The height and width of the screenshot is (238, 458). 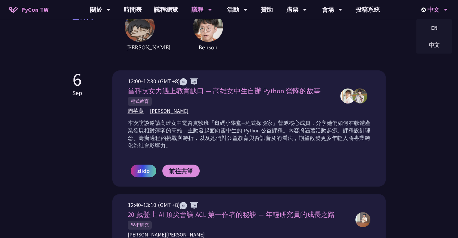 I want to click on p: 本次訪談邀請高雄女中電資實驗班「斑碼小學堂─程式探險家」營隊核心成員，分享她們如何在軟體產業發展相對薄弱的高雄，主動發起面向國中生的 Python 公益課程。內容將涵蓋活動起源、課程設計理念、籌..., so click(x=249, y=135).